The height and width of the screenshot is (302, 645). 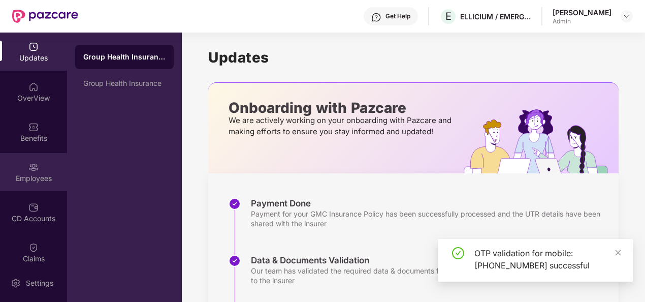 What do you see at coordinates (430, 203) in the screenshot?
I see `div: Payment Done` at bounding box center [430, 203].